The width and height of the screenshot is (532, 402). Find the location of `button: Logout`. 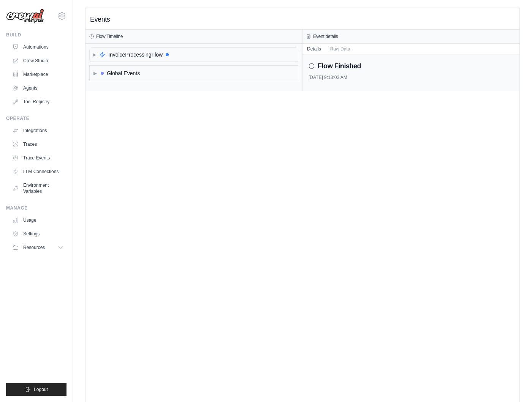

button: Logout is located at coordinates (36, 389).